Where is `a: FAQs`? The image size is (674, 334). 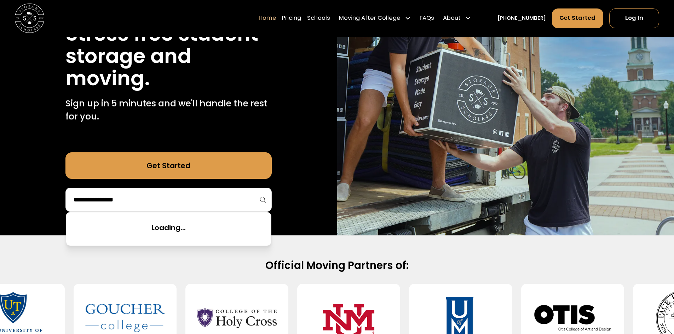
a: FAQs is located at coordinates (427, 18).